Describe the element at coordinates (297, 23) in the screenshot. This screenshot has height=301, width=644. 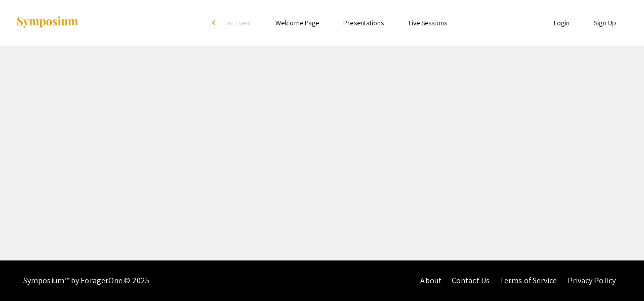
I see `a: Welcome Page` at that location.